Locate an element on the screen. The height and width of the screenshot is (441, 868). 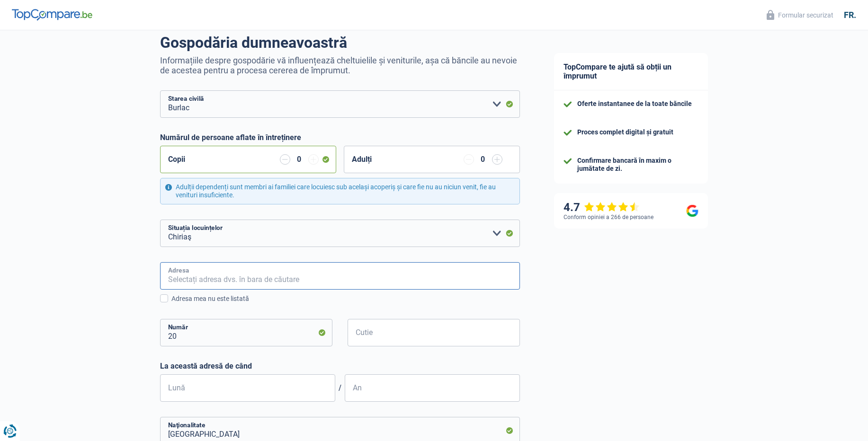
button: Formular securizat is located at coordinates (799, 15).